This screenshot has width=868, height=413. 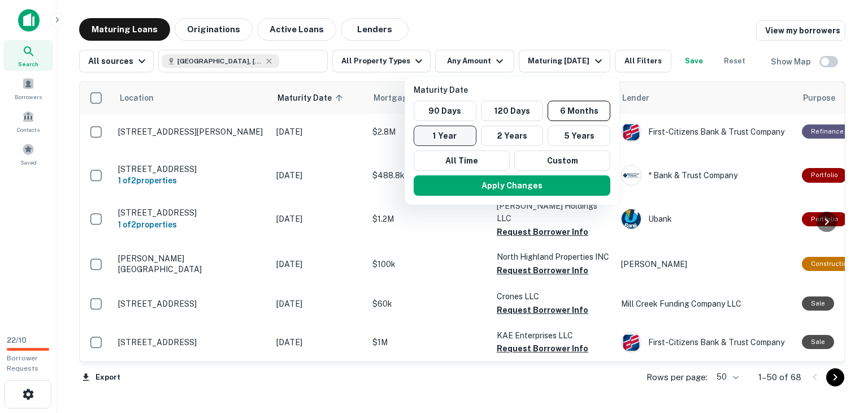 What do you see at coordinates (445, 135) in the screenshot?
I see `button: 1 Year` at bounding box center [445, 135].